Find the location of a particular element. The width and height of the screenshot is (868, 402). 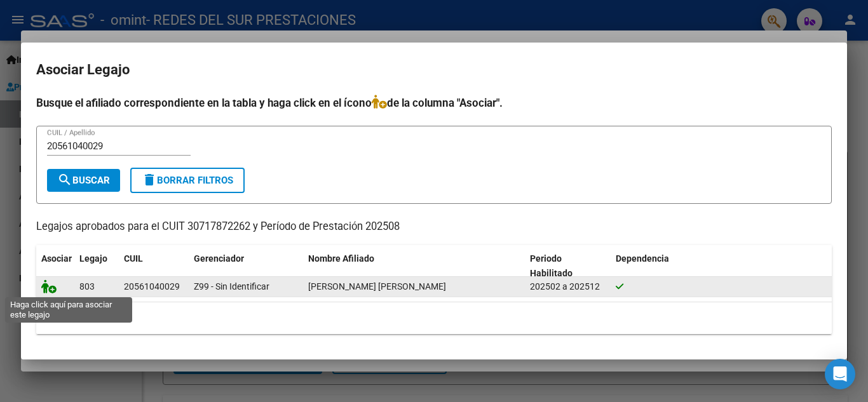

datatable-header-cell: Nombre Afiliado is located at coordinates (413, 266).